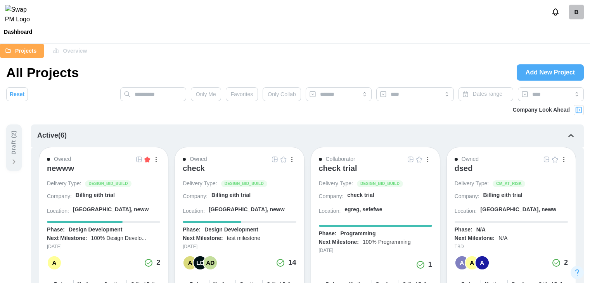  I want to click on div: 1, so click(430, 265).